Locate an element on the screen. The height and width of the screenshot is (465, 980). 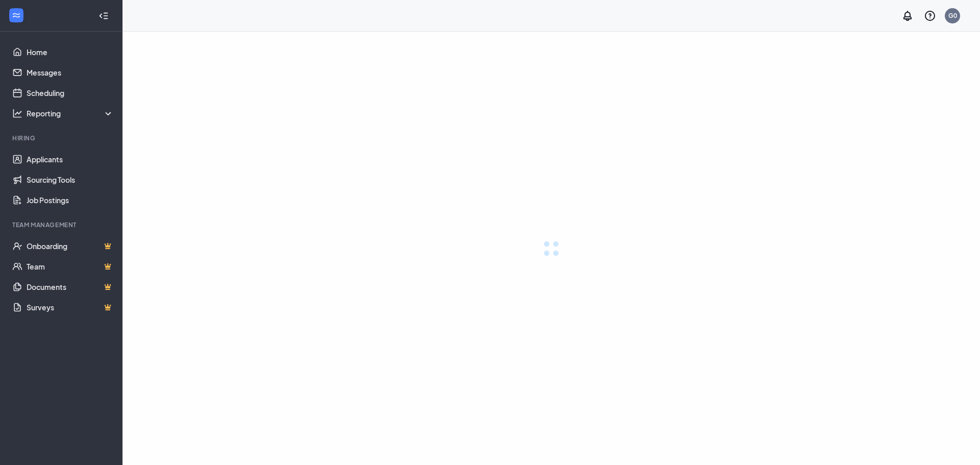
a: TeamCrown is located at coordinates (70, 266).